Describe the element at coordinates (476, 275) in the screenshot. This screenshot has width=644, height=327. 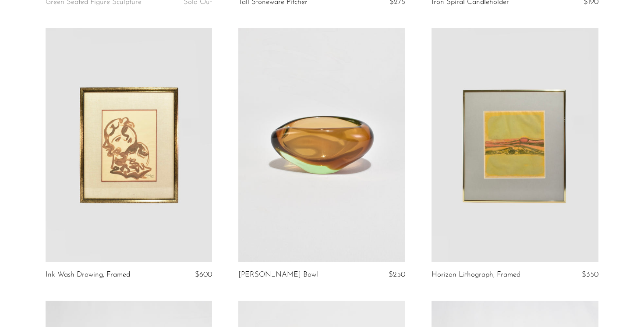
I see `a: Horizon Lithograph, Framed` at that location.